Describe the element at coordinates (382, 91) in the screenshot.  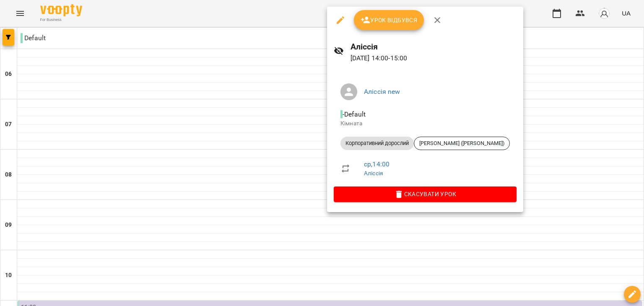
I see `a: Аліссія new` at that location.